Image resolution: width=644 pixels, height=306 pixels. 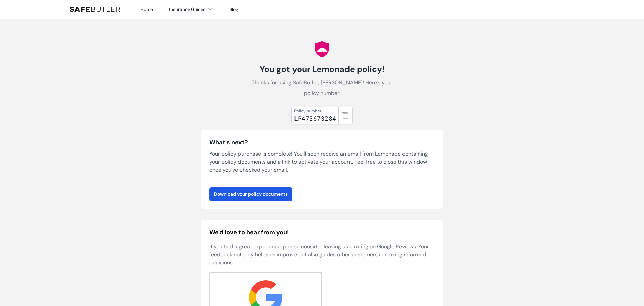 I want to click on img: SafeButler Text Logo, so click(x=95, y=10).